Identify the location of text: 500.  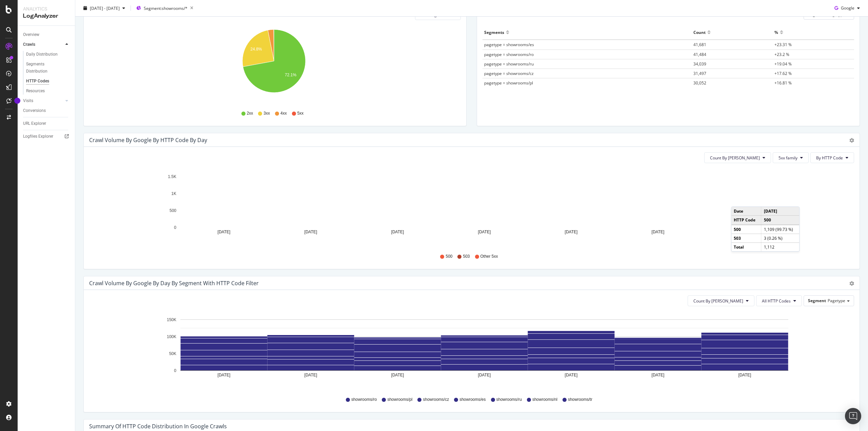
(173, 211).